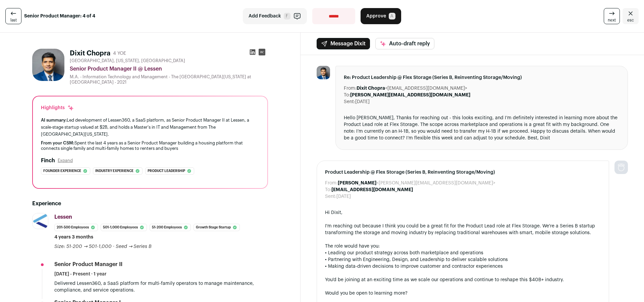 The height and width of the screenshot is (302, 644). I want to click on span: F, so click(287, 16).